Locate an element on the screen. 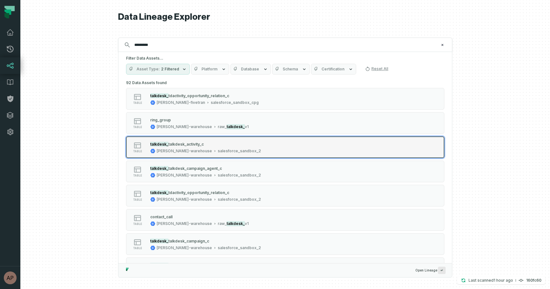  relative-time: Oct 6, 2025, 12:08 PM EDT is located at coordinates (504, 280).